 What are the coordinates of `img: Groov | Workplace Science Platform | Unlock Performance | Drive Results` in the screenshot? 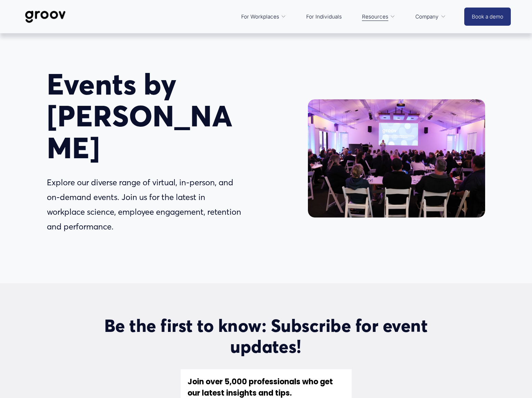 It's located at (45, 17).